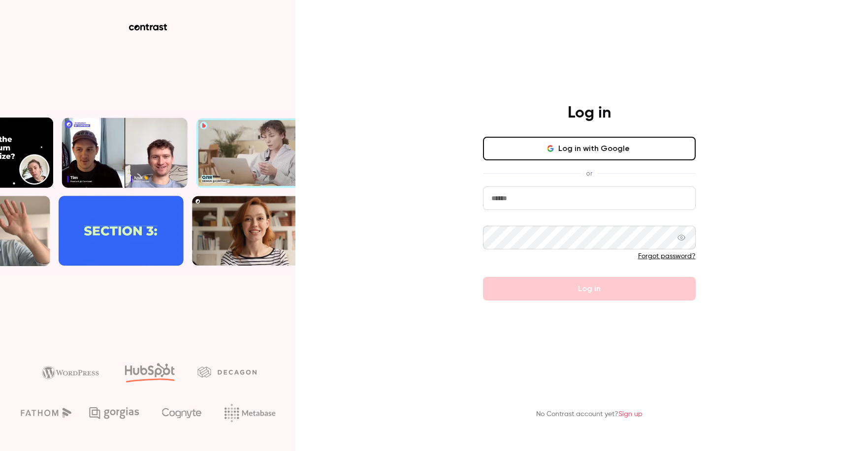 This screenshot has height=451, width=868. Describe the element at coordinates (589, 414) in the screenshot. I see `p: No Contrast account yet?` at that location.